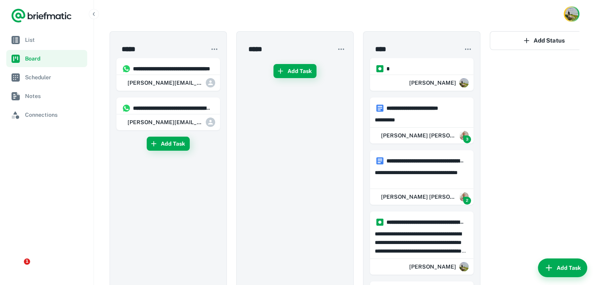 Image resolution: width=595 pixels, height=285 pixels. What do you see at coordinates (47, 77) in the screenshot?
I see `a: Scheduler` at bounding box center [47, 77].